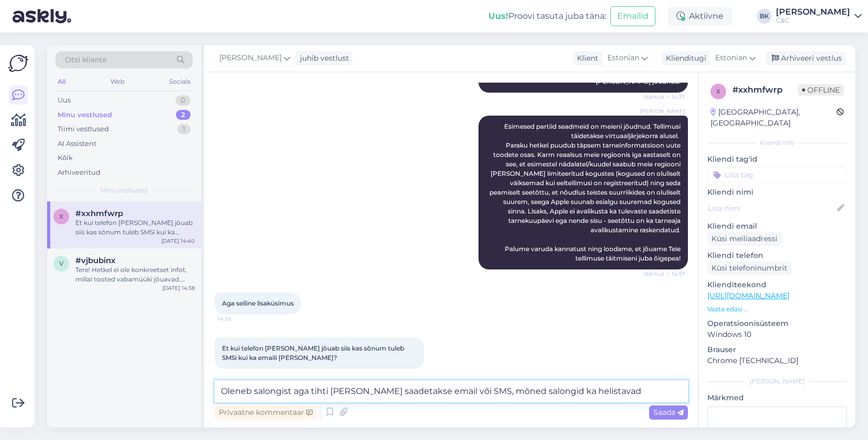 This screenshot has width=868, height=440. Describe the element at coordinates (777, 350) in the screenshot. I see `p: Brauser` at that location.